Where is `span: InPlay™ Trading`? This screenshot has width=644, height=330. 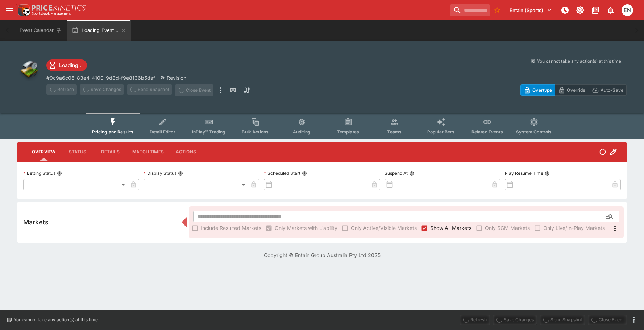 span: InPlay™ Trading is located at coordinates (209, 132).